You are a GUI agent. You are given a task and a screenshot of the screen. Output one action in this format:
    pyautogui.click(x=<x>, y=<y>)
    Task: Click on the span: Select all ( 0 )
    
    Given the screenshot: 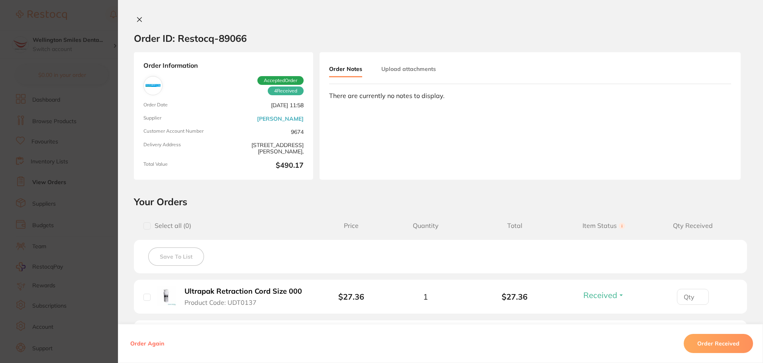 What is the action you would take?
    pyautogui.click(x=171, y=225)
    